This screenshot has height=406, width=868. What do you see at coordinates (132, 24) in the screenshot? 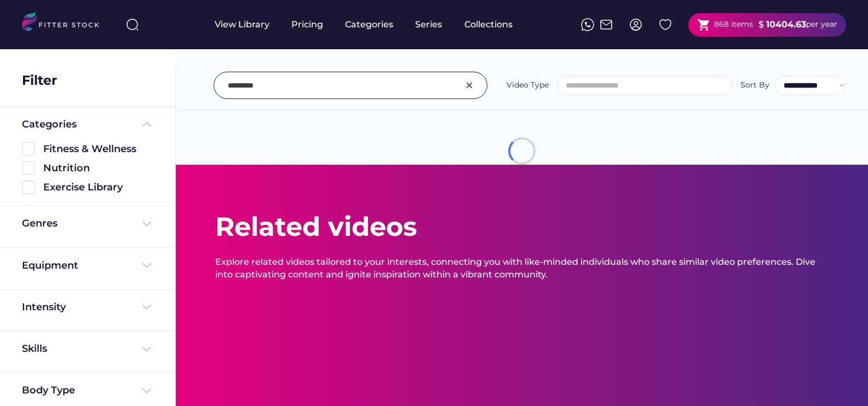
I see `img: search-normal%203.svg` at bounding box center [132, 24].